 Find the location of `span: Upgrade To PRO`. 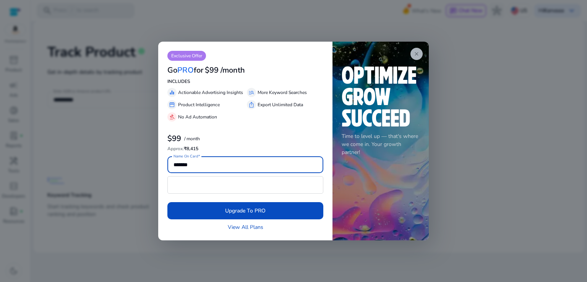

span: Upgrade To PRO is located at coordinates (245, 211).